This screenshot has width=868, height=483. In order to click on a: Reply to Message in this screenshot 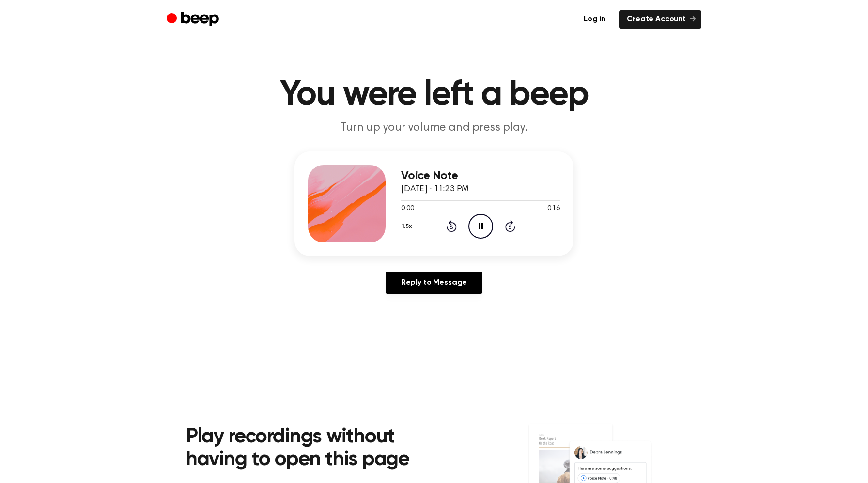, I will do `click(434, 283)`.